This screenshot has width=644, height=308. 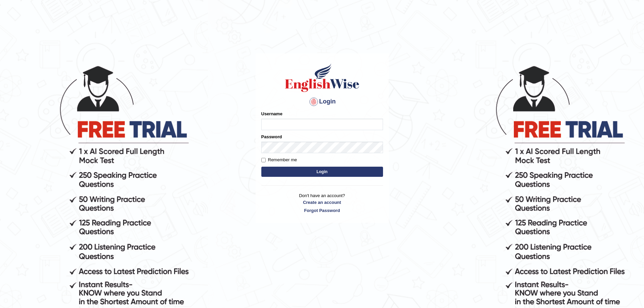 I want to click on label: Password, so click(x=272, y=137).